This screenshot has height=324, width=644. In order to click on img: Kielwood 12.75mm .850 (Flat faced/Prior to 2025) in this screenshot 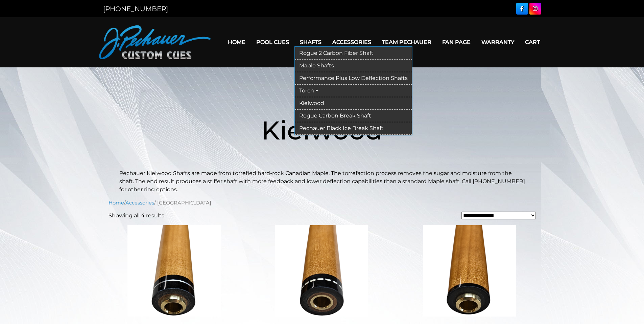, I will do `click(321, 271)`.